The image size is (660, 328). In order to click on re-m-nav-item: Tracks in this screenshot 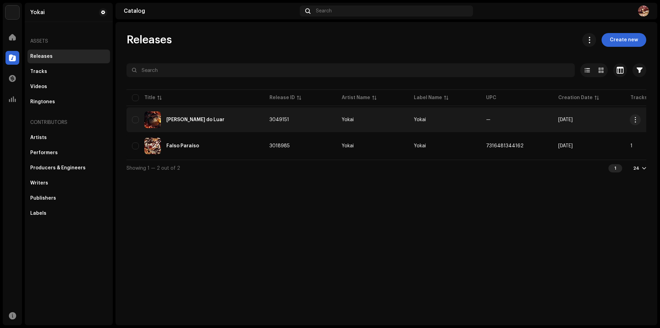, I will do `click(69, 72)`.